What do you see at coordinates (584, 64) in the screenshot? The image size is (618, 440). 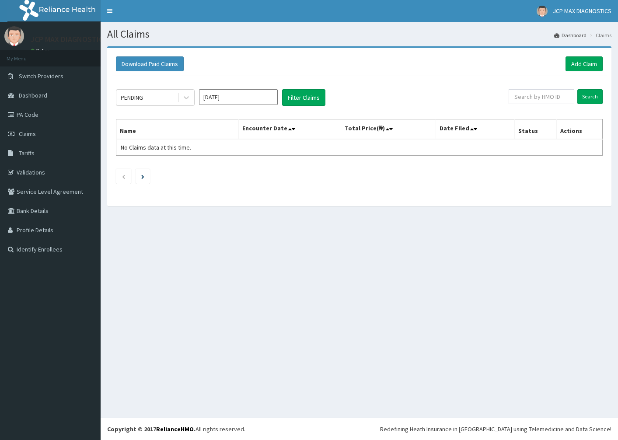 I see `a: Add Claim` at bounding box center [584, 64].